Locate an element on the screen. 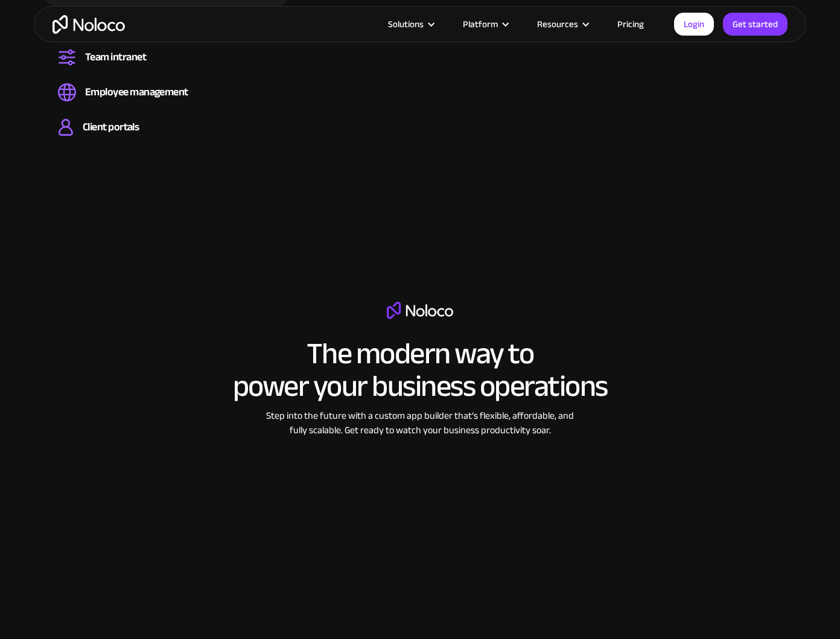  div: Set up a central space for your team to collaborate, share information, and stay up to date on co... is located at coordinates (167, 68).